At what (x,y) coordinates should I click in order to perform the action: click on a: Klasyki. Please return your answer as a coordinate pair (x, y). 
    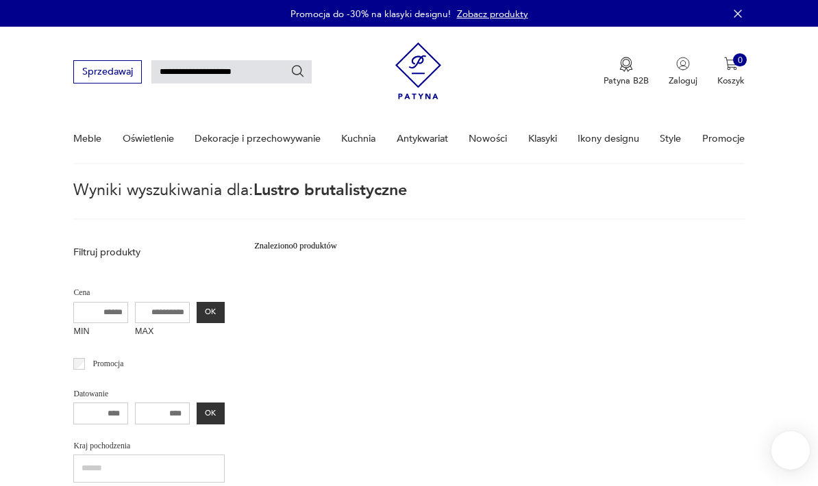
    Looking at the image, I should click on (543, 138).